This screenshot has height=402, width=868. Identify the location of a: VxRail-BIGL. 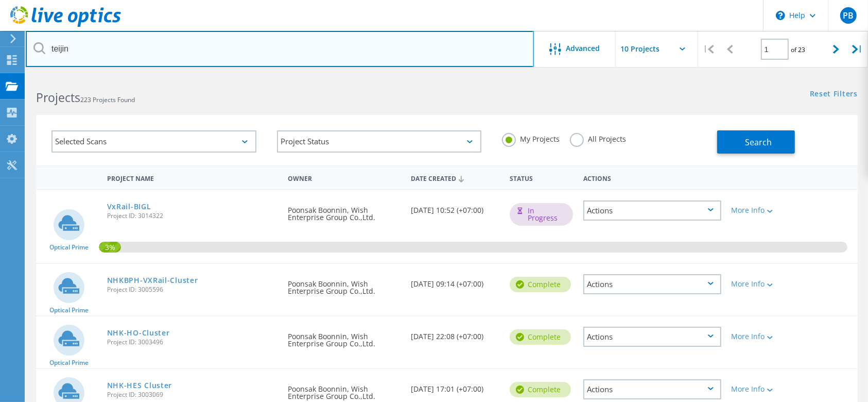
(129, 207).